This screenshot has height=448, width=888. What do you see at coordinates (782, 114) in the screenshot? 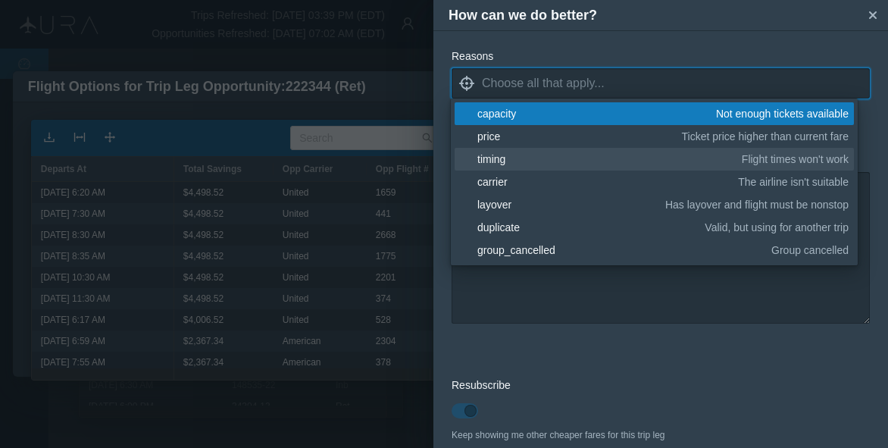
I see `span: Not enough tickets available` at bounding box center [782, 114].